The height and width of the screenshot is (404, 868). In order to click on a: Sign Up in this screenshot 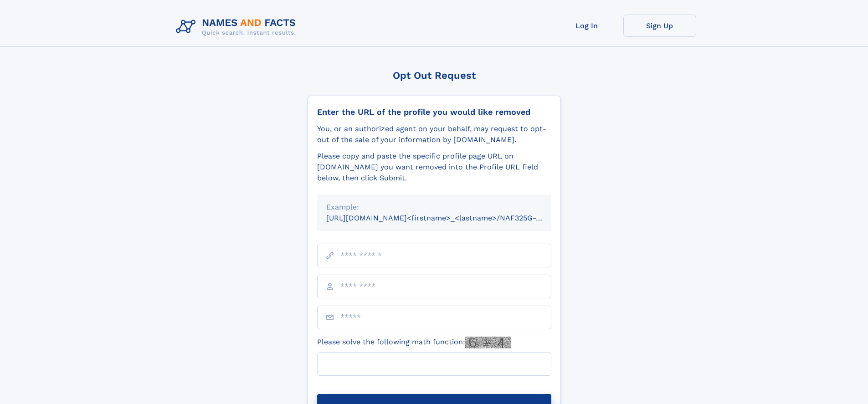, I will do `click(660, 25)`.